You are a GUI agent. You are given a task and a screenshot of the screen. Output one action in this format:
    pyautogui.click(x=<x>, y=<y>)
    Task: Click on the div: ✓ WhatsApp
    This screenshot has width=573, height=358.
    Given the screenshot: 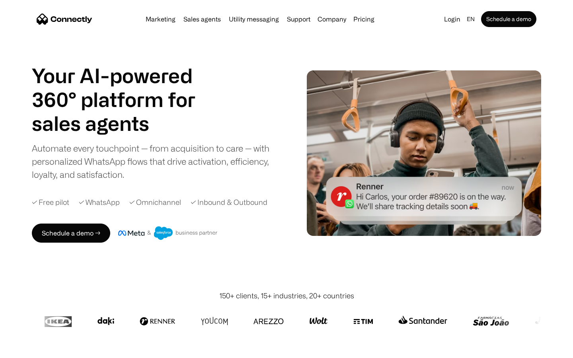 What is the action you would take?
    pyautogui.click(x=99, y=202)
    